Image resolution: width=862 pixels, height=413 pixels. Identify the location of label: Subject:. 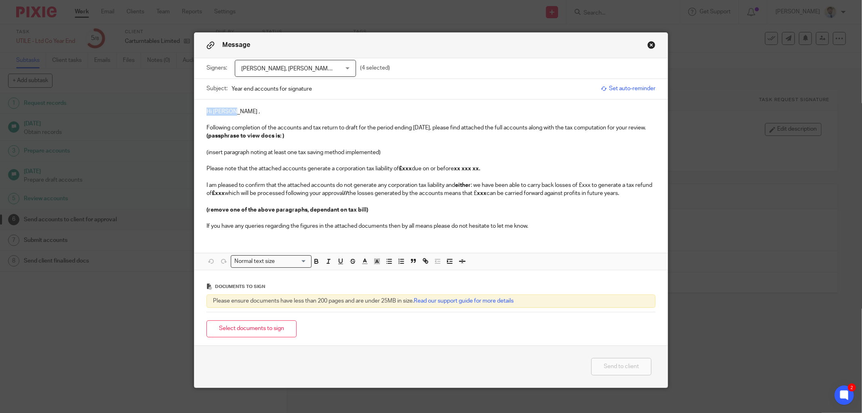
(217, 89).